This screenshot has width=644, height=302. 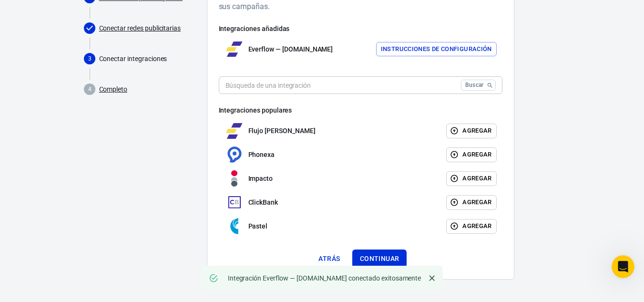 What do you see at coordinates (338, 85) in the screenshot?
I see `input: Búsqueda de una integración` at bounding box center [338, 85].